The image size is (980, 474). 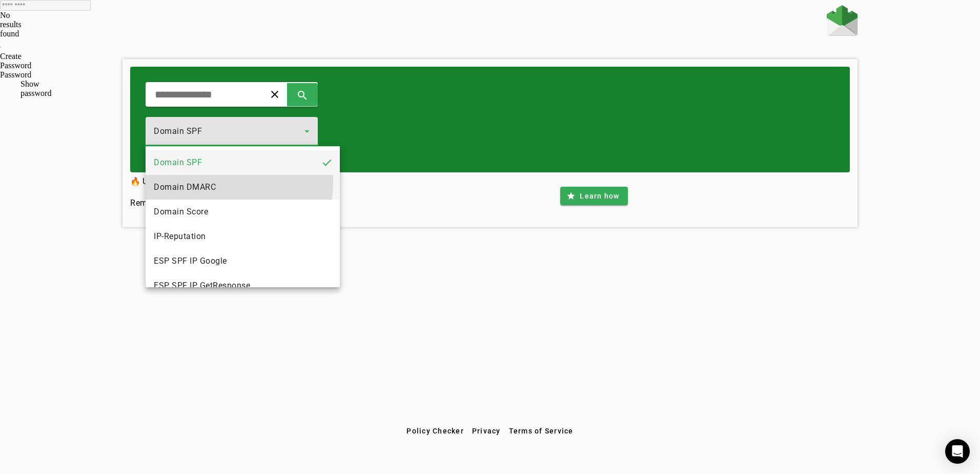 What do you see at coordinates (184, 187) in the screenshot?
I see `span: Domain DMARC` at bounding box center [184, 187].